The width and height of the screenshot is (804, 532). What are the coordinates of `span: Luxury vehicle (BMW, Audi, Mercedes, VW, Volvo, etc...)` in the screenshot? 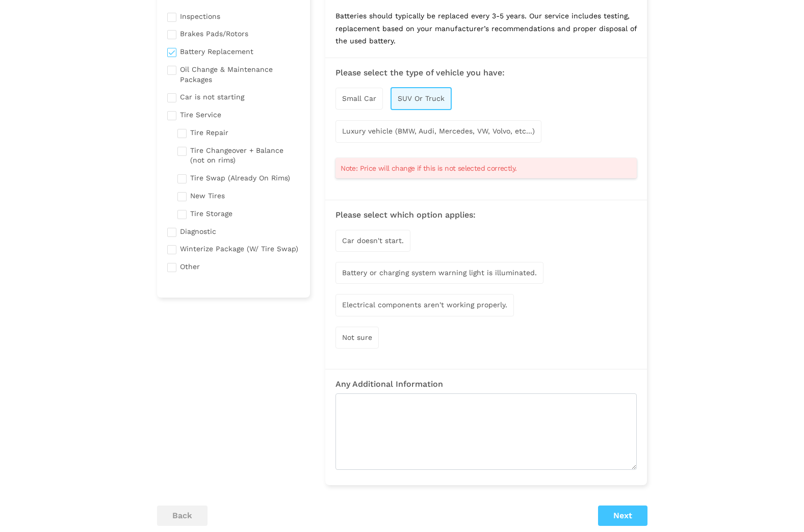 It's located at (439, 131).